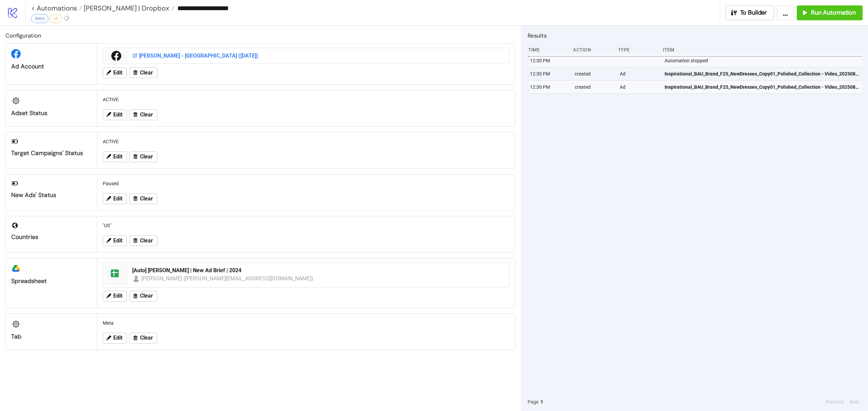  I want to click on div: Adset Status, so click(51, 113).